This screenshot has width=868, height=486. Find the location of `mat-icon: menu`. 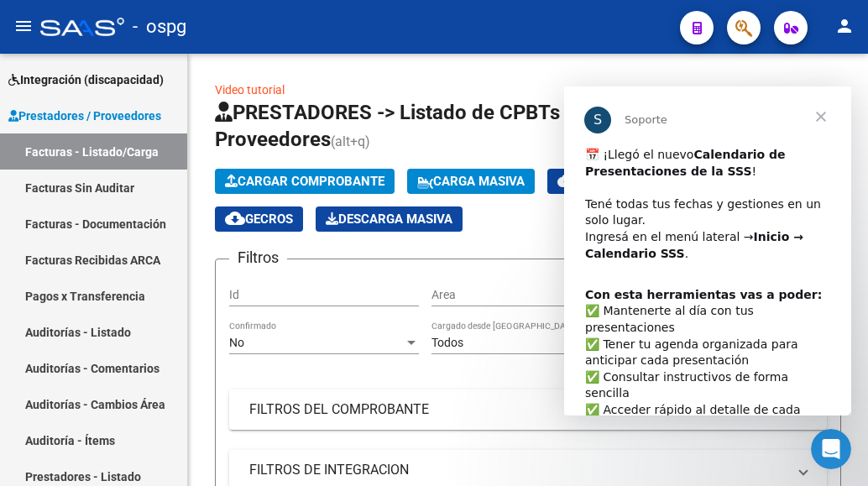

mat-icon: menu is located at coordinates (24, 26).